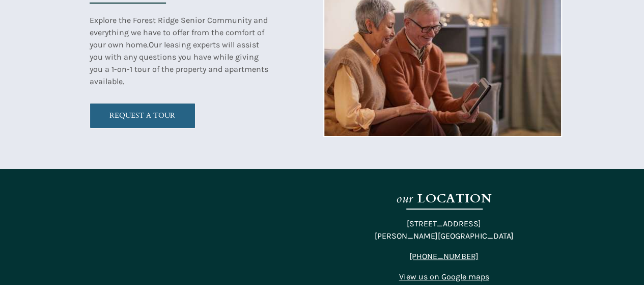 The width and height of the screenshot is (644, 285). Describe the element at coordinates (179, 63) in the screenshot. I see `span: Our leasing experts will assist you with any questions you have while giving you a 1-on-1 tour of...` at that location.